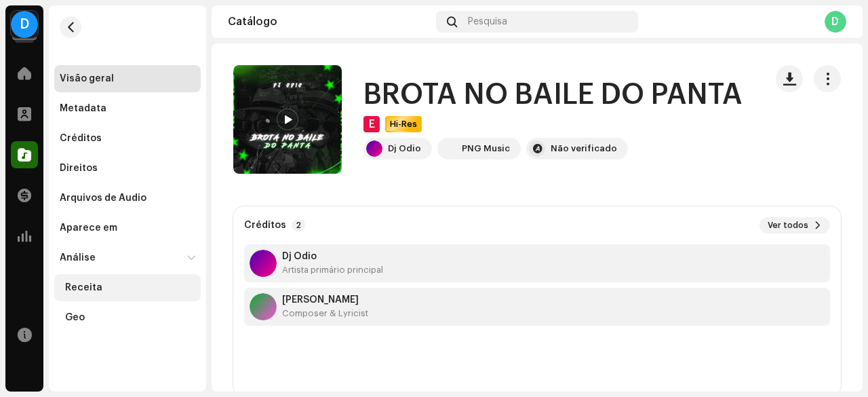 The image size is (868, 397). What do you see at coordinates (333, 256) in the screenshot?
I see `strong: Dj Odio` at bounding box center [333, 256].